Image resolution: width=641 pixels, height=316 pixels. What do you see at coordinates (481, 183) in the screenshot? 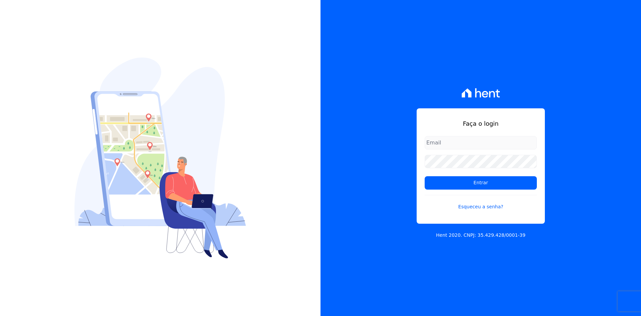
I see `input: Entrar` at bounding box center [481, 183].